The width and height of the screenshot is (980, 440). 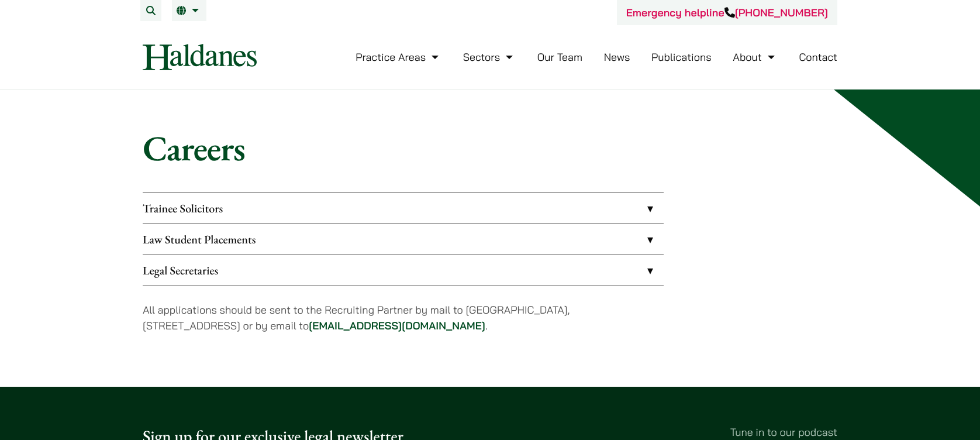 I want to click on a: Trainee Solicitors, so click(x=402, y=208).